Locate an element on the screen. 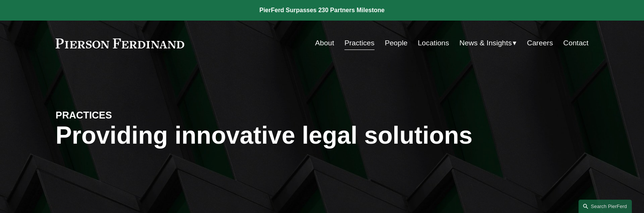 The height and width of the screenshot is (213, 644). a: Contact is located at coordinates (576, 43).